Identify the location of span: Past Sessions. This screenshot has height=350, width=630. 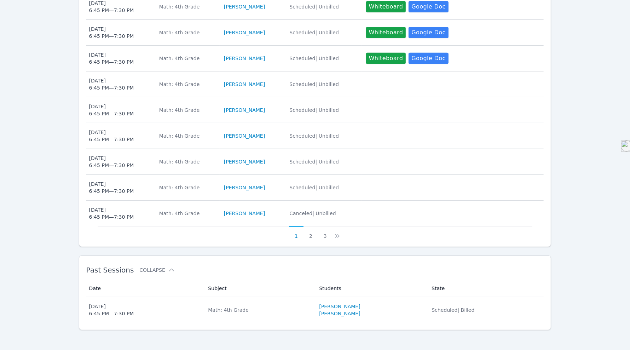
(110, 270).